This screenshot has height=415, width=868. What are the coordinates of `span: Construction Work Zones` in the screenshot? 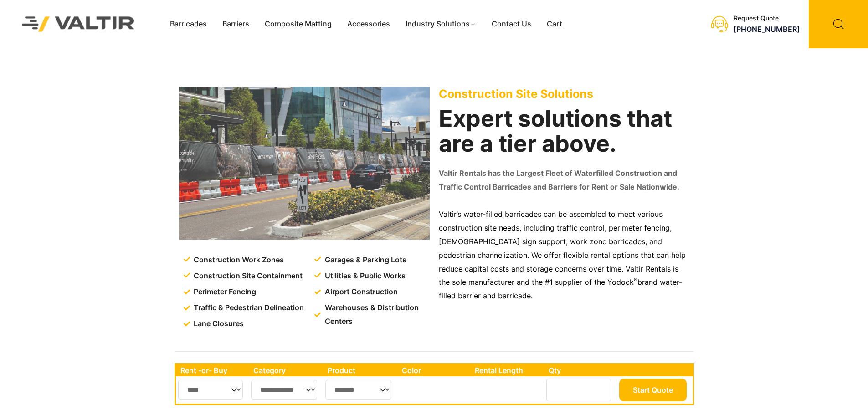 It's located at (237, 261).